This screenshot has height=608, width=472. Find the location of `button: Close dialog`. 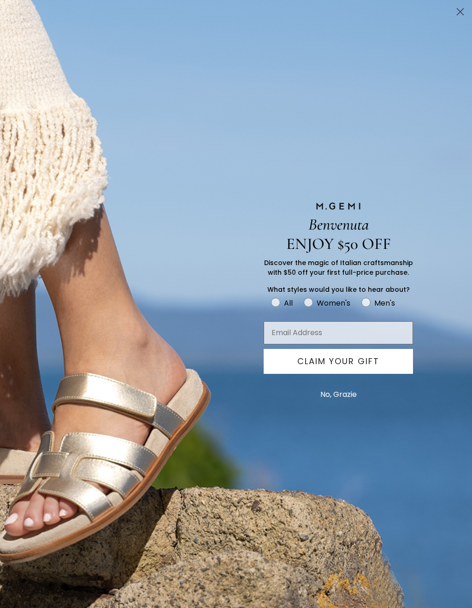

button: Close dialog is located at coordinates (460, 12).